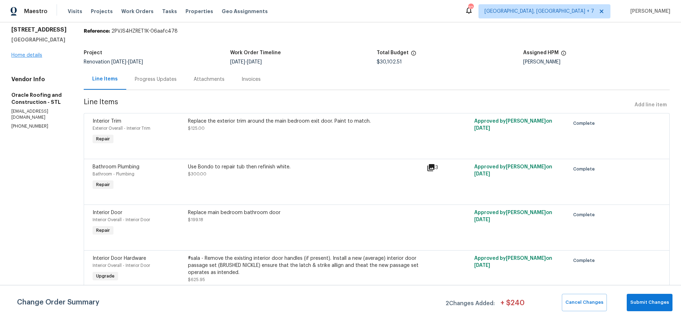  What do you see at coordinates (137, 11) in the screenshot?
I see `span: Work Orders` at bounding box center [137, 11].